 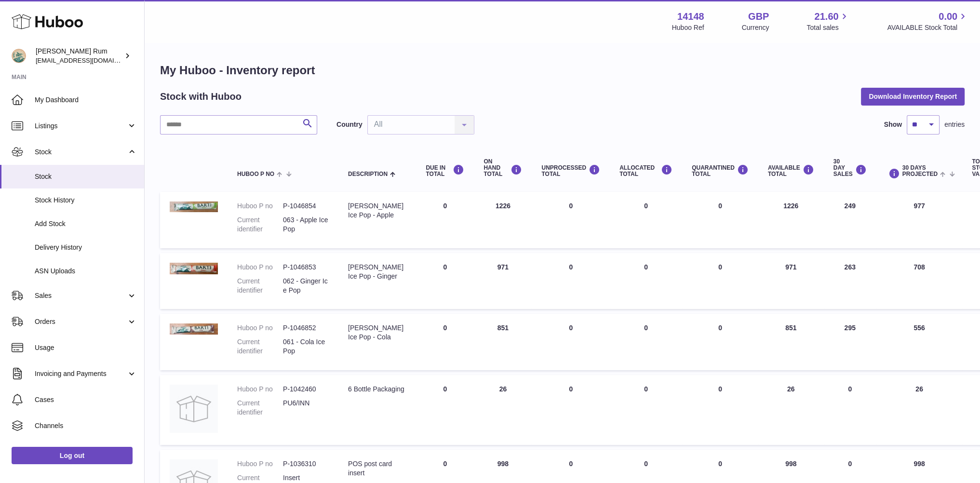 I want to click on div: Huboo Ref, so click(x=688, y=28).